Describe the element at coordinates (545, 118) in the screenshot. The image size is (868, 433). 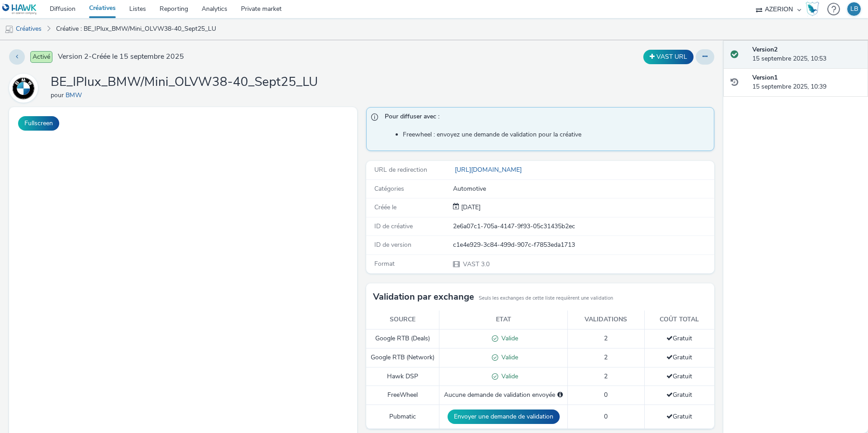
I see `span: Pour diffuser avec :` at that location.